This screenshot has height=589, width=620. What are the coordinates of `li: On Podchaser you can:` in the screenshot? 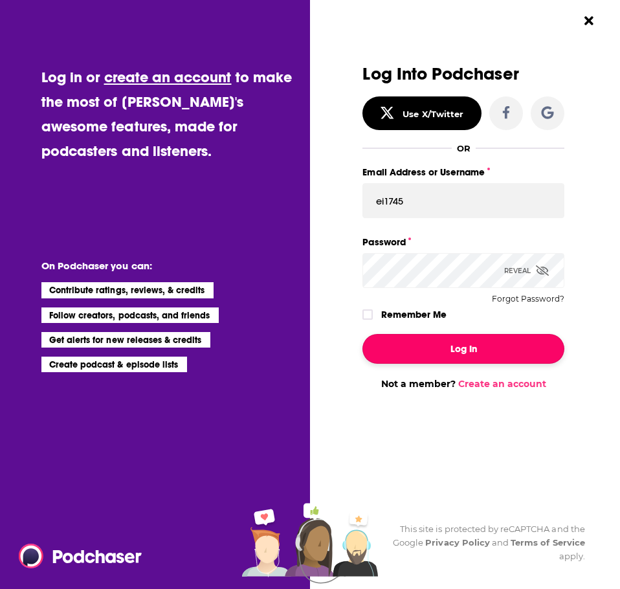 It's located at (170, 265).